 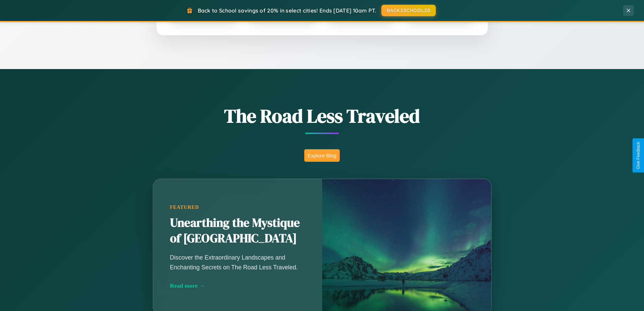 I want to click on h1: The Road Less Traveled, so click(x=322, y=116).